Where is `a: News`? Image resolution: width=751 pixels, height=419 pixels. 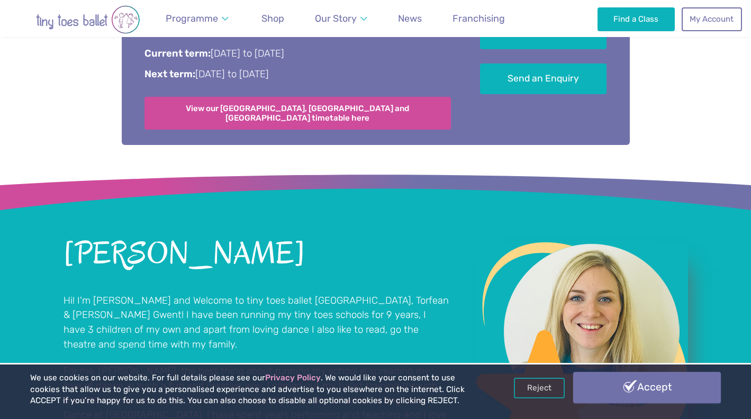
a: News is located at coordinates (410, 19).